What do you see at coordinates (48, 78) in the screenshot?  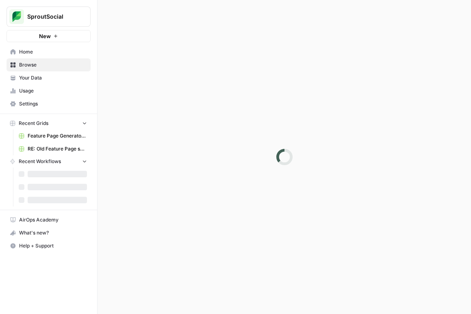 I see `a: Your Data` at bounding box center [48, 78].